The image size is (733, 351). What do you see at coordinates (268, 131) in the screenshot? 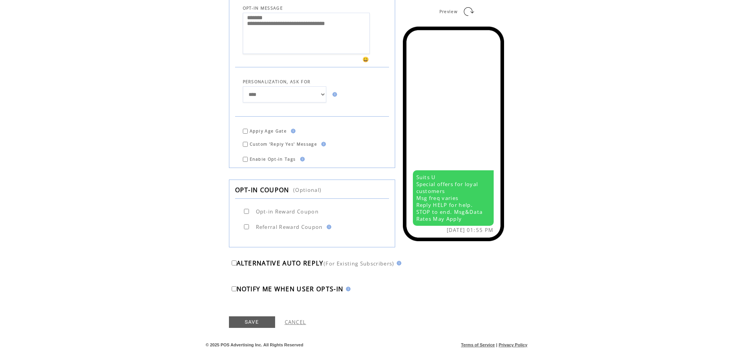
I see `span: Apply Age Gate` at bounding box center [268, 131].